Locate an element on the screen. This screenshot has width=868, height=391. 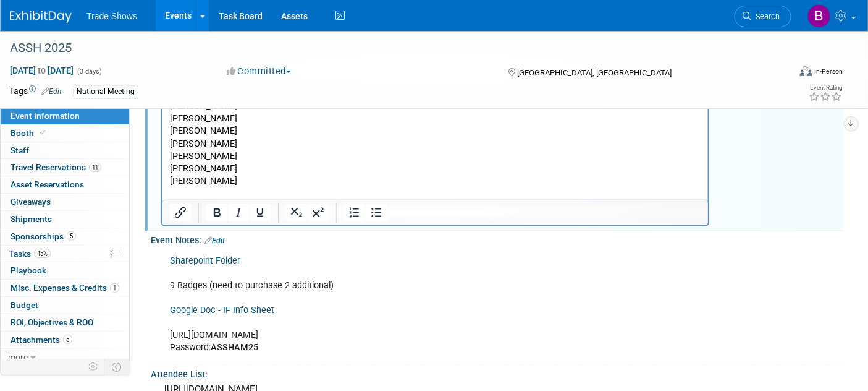
td: Personalize Event Tab Strip is located at coordinates (93, 367).